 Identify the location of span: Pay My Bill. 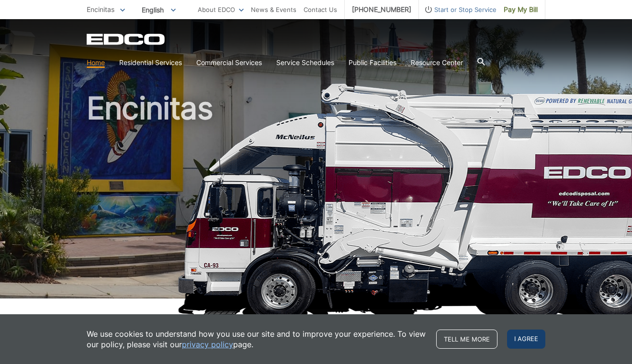
(520, 9).